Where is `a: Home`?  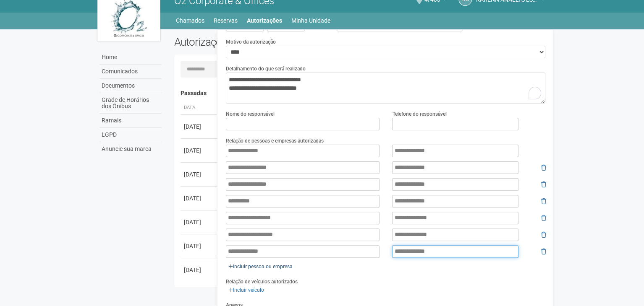
a: Home is located at coordinates (131, 57).